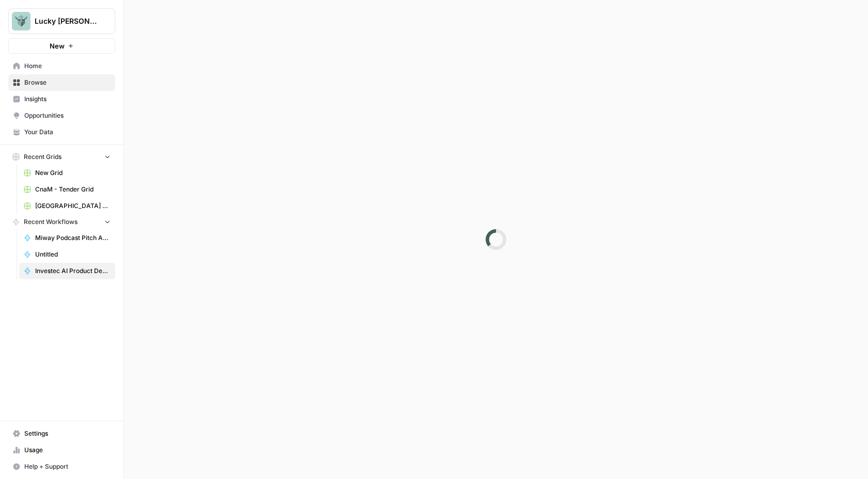 The image size is (868, 479). Describe the element at coordinates (67, 116) in the screenshot. I see `span: Opportunities` at that location.